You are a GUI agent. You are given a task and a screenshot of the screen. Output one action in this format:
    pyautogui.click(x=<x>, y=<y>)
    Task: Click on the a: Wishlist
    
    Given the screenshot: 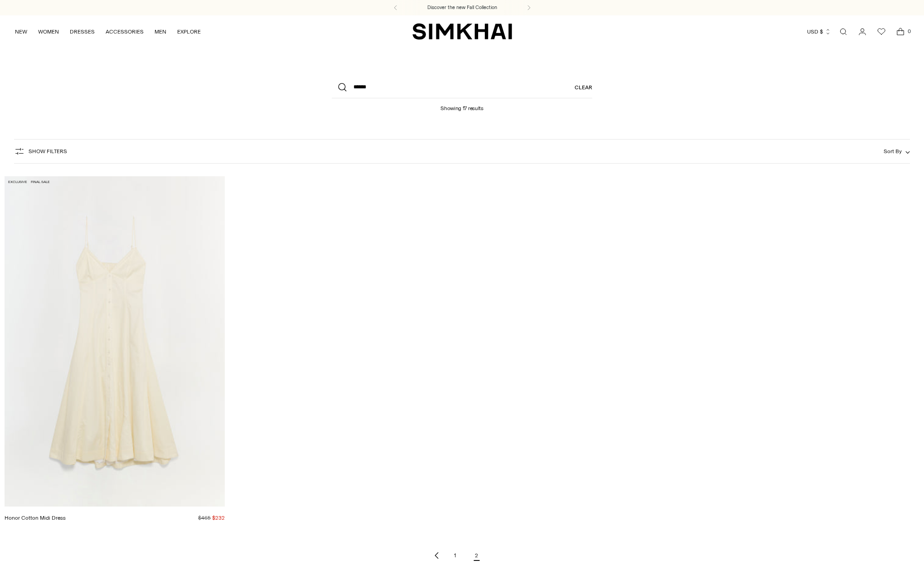 What is the action you would take?
    pyautogui.click(x=881, y=32)
    